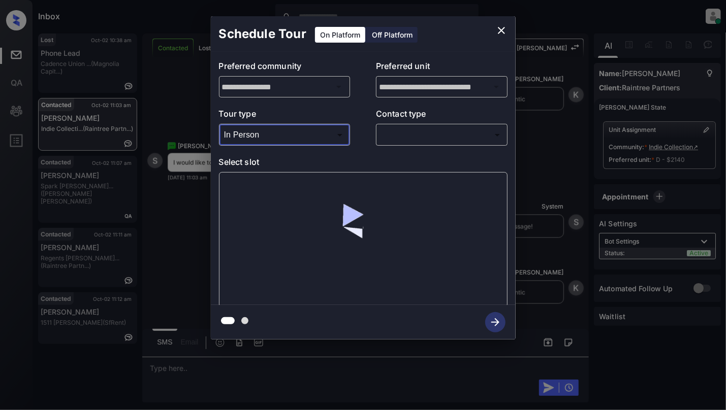  Describe the element at coordinates (392, 35) in the screenshot. I see `div: Off Platform` at that location.